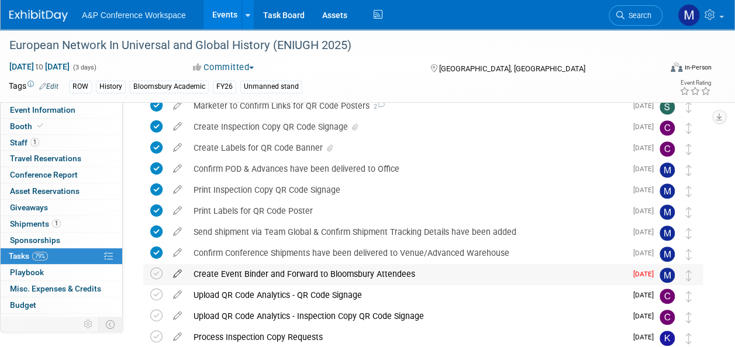 Image resolution: width=735 pixels, height=347 pixels. I want to click on div: European Network In Universal and Global History (ENIUGH 2025), so click(328, 46).